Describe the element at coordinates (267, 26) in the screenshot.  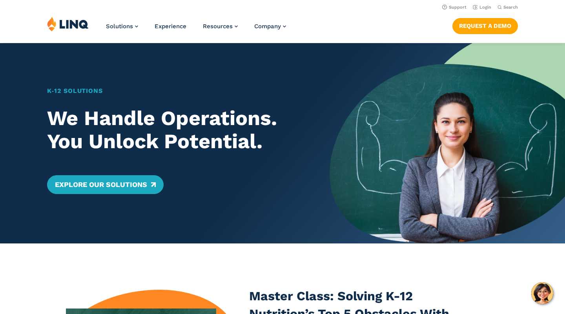
I see `span: Company` at that location.